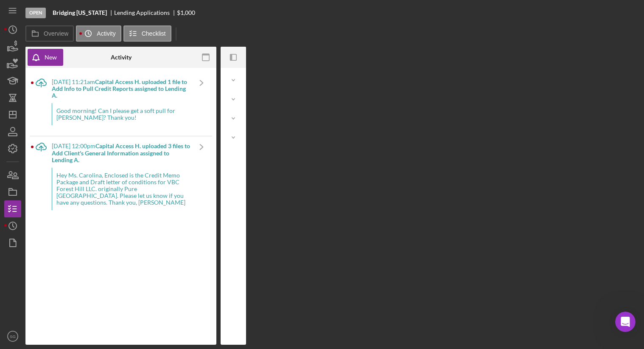 The height and width of the screenshot is (349, 644). I want to click on text: SG, so click(13, 336).